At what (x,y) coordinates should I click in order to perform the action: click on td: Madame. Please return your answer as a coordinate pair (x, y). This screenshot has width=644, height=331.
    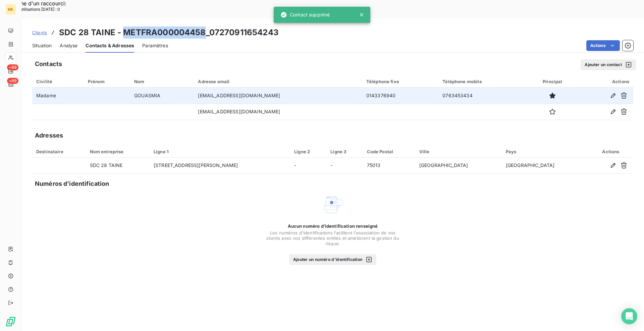
    Looking at the image, I should click on (58, 96).